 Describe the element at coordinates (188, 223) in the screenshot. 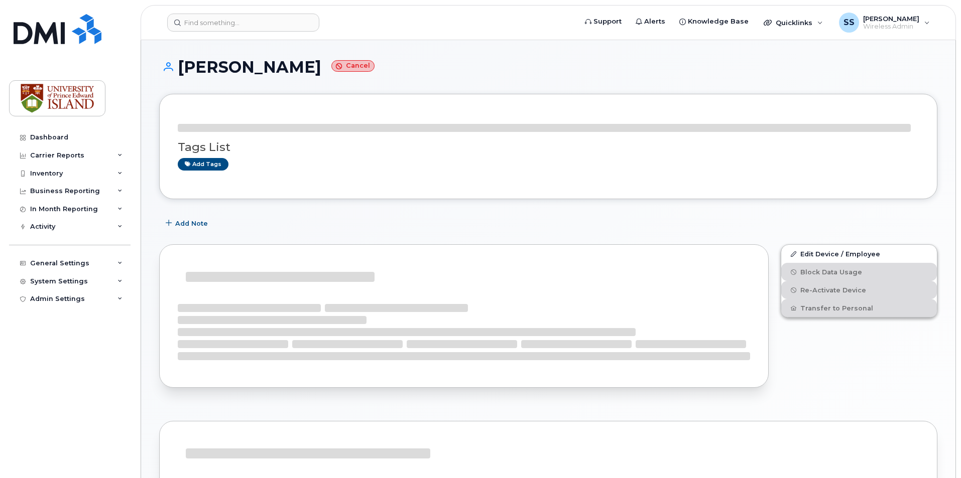

I see `button: Add Note` at that location.